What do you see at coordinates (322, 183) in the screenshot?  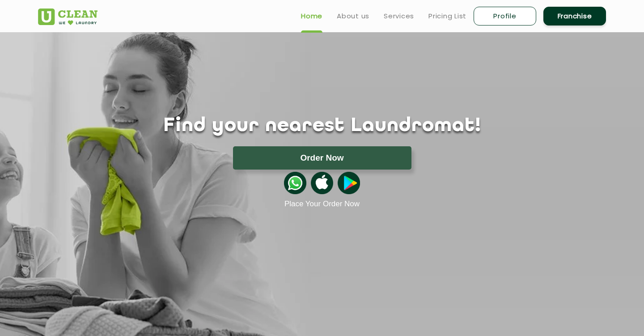 I see `img: apple-icon.png` at bounding box center [322, 183].